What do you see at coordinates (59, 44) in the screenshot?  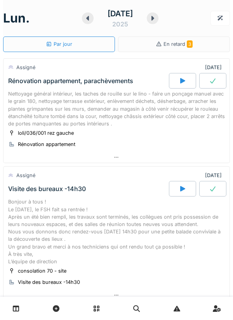 I see `div: Par jour` at bounding box center [59, 44].